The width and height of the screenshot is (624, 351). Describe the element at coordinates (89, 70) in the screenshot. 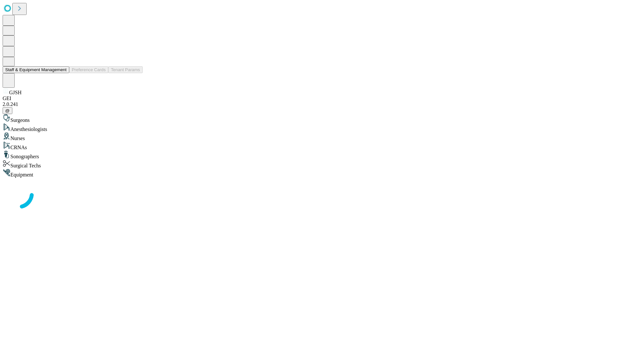

I see `button: Preference Cards` at that location.